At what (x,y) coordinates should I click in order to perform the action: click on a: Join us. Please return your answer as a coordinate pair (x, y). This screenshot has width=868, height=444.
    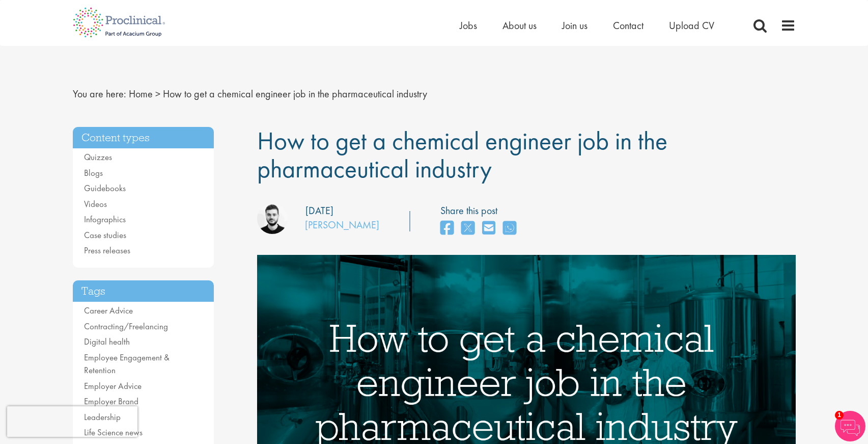
    Looking at the image, I should click on (575, 25).